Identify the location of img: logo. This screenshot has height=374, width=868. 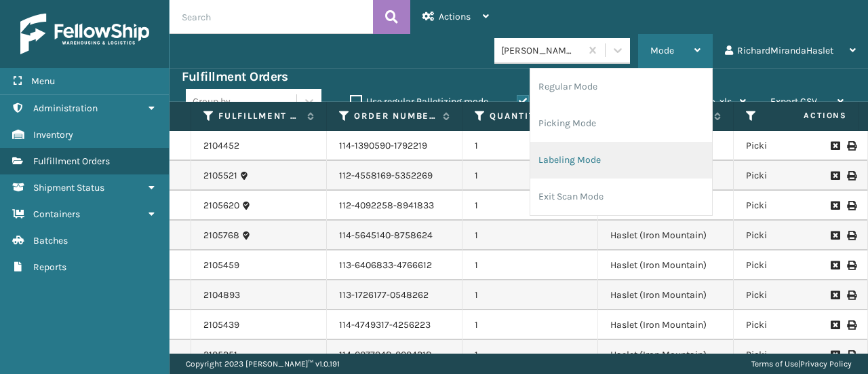
(85, 34).